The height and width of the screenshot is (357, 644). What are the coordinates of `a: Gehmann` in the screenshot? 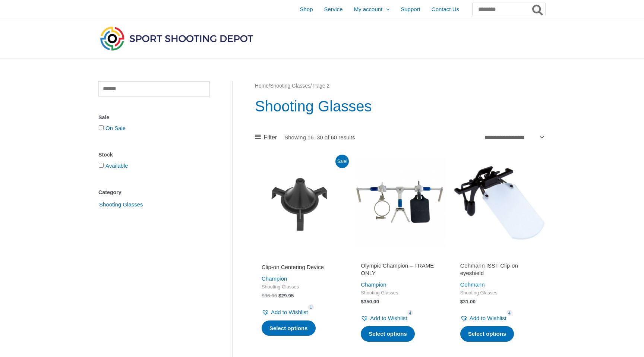 It's located at (473, 284).